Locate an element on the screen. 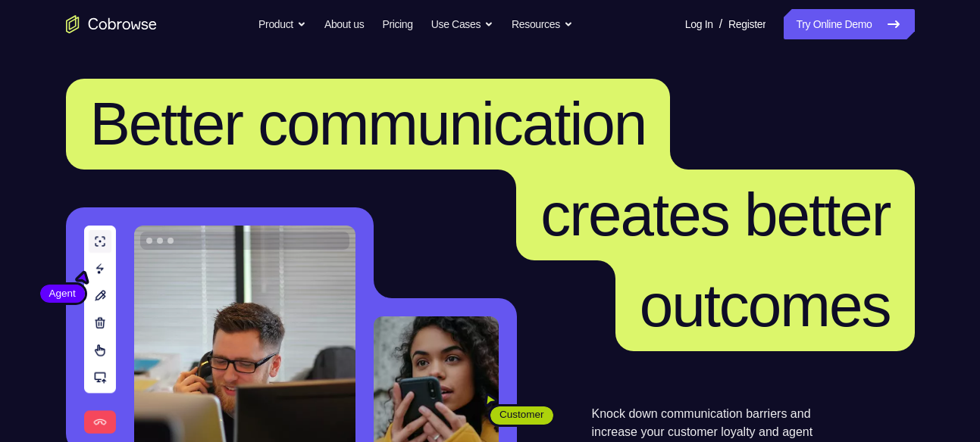 The width and height of the screenshot is (980, 442). a: Register is located at coordinates (747, 25).